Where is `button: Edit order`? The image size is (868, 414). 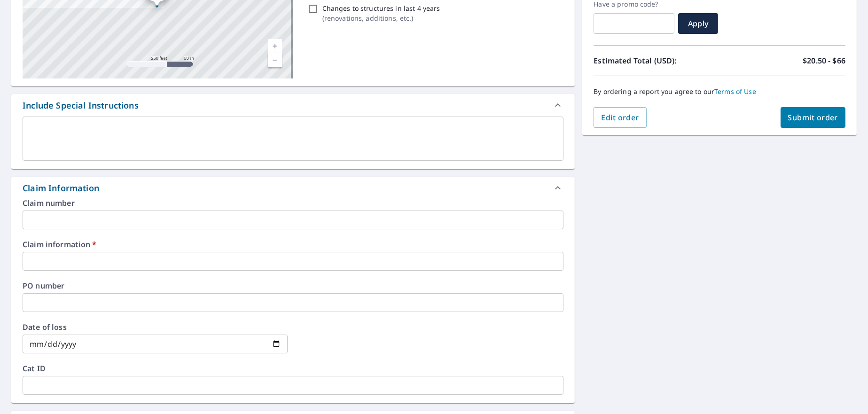 button: Edit order is located at coordinates (620, 117).